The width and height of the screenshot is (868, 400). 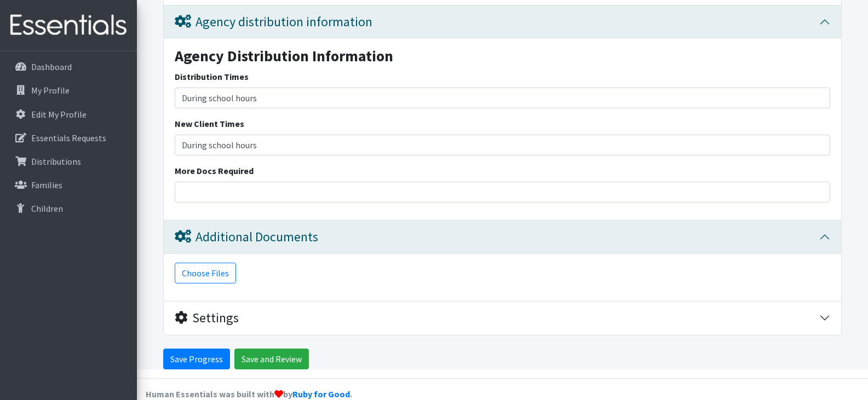 What do you see at coordinates (321, 394) in the screenshot?
I see `a: Ruby for Good` at bounding box center [321, 394].